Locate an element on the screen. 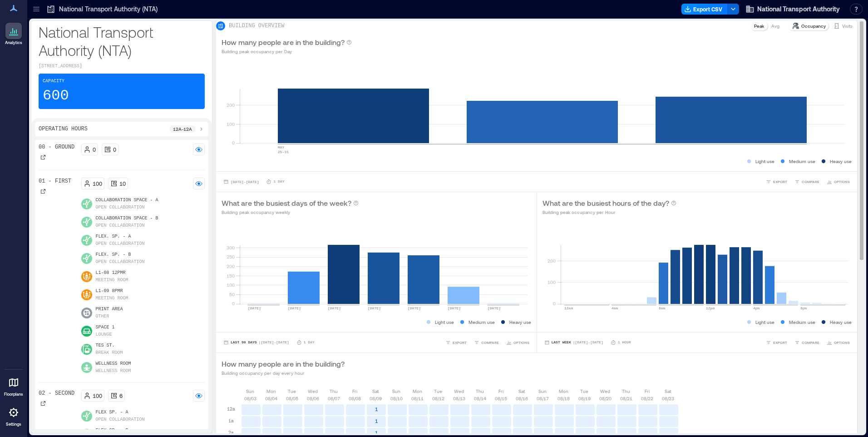  p: Tue is located at coordinates (584, 391).